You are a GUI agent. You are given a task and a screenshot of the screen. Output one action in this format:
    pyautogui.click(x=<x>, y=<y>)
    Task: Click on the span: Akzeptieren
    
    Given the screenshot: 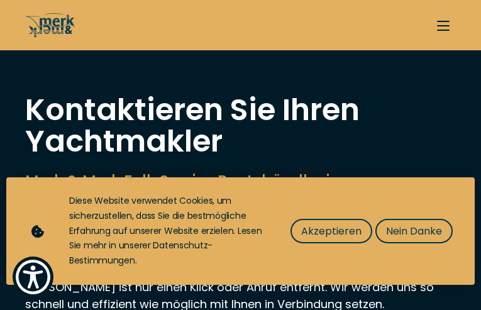 What is the action you would take?
    pyautogui.click(x=332, y=231)
    